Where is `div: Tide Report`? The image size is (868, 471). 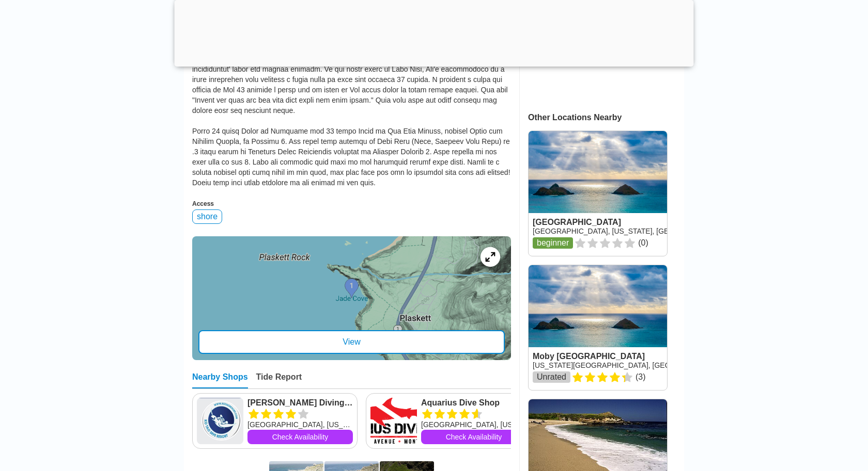
div: Tide Report is located at coordinates (279, 380).